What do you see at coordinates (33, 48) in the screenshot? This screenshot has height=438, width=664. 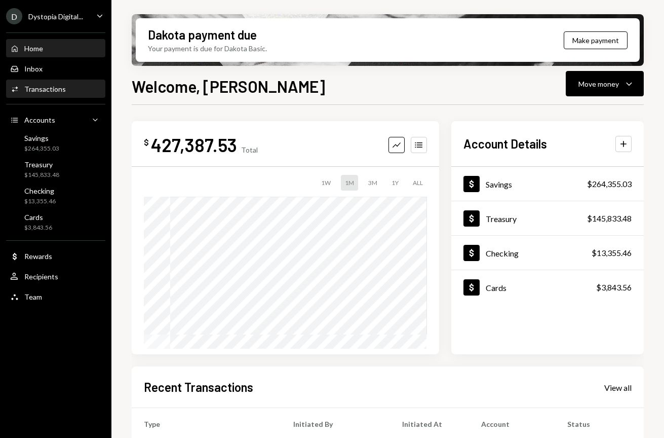 I see `div: Home` at bounding box center [33, 48].